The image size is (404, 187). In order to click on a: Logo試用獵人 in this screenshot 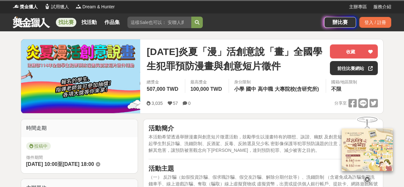, I will do `click(57, 7)`.